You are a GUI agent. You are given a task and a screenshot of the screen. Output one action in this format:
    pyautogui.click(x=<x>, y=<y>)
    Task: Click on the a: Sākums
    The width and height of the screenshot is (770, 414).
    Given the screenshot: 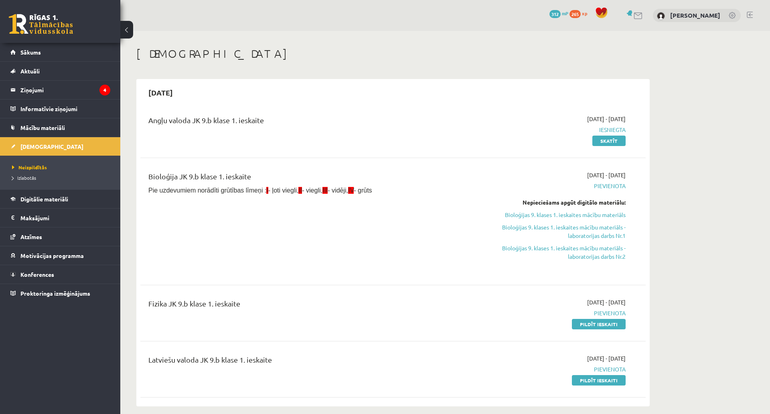 What is the action you would take?
    pyautogui.click(x=60, y=52)
    